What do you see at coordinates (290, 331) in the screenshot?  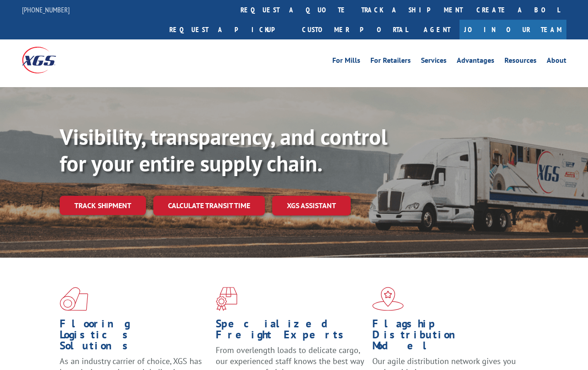 I see `h1: Specialized Freight Experts` at bounding box center [290, 331].